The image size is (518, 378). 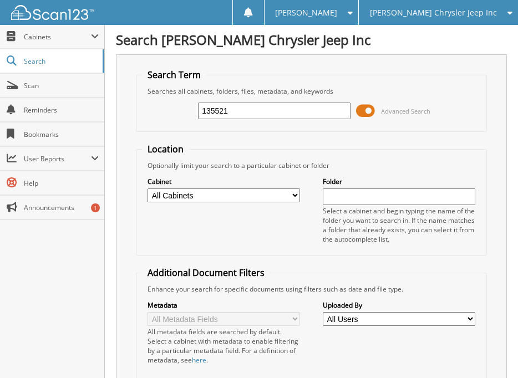 What do you see at coordinates (311, 91) in the screenshot?
I see `div: Searches all cabinets, folders, files, metadata, and keywords` at bounding box center [311, 91].